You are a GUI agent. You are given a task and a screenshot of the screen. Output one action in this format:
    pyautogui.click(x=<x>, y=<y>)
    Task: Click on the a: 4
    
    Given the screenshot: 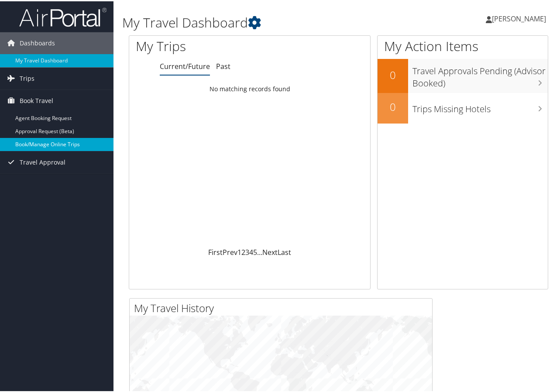 What is the action you would take?
    pyautogui.click(x=251, y=251)
    